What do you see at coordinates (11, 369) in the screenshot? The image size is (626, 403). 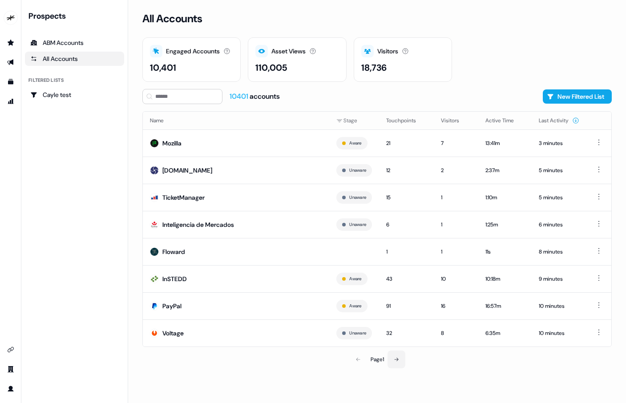 I see `a: Go to team` at bounding box center [11, 369].